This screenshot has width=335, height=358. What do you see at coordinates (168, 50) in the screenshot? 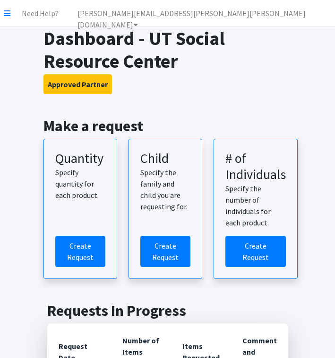
I see `h1: Dashboard - UT Social Resource Center` at bounding box center [168, 50].